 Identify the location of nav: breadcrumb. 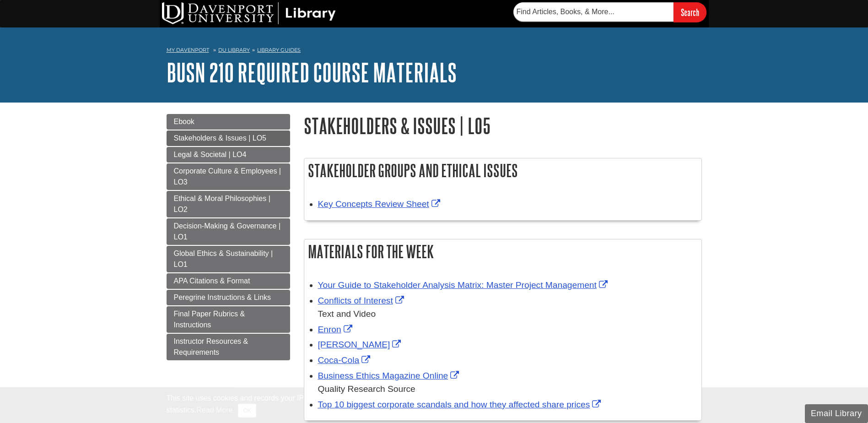
(434, 51).